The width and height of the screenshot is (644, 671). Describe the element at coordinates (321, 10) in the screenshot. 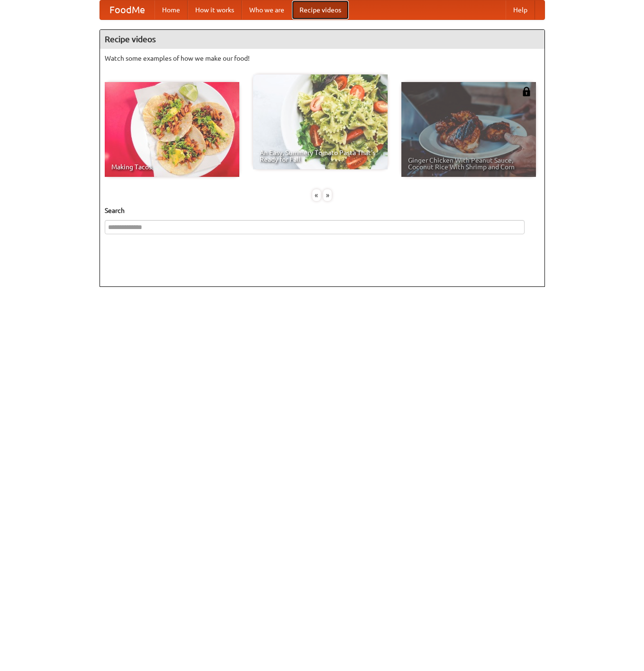

I see `a: Recipe videos` at that location.